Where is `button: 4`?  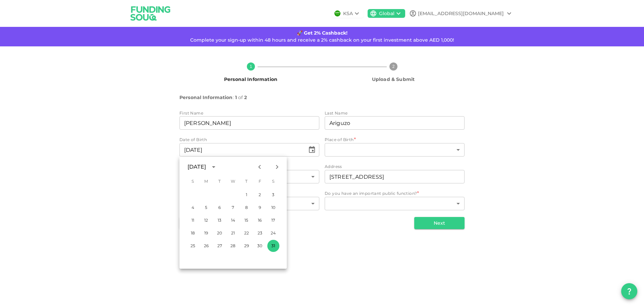
button: 4 is located at coordinates (193, 208).